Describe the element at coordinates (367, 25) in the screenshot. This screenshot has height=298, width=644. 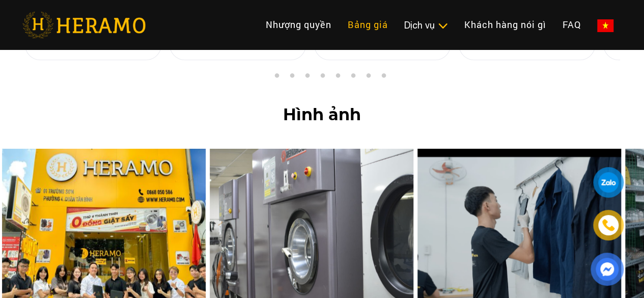
I see `a: Bảng giá` at that location.